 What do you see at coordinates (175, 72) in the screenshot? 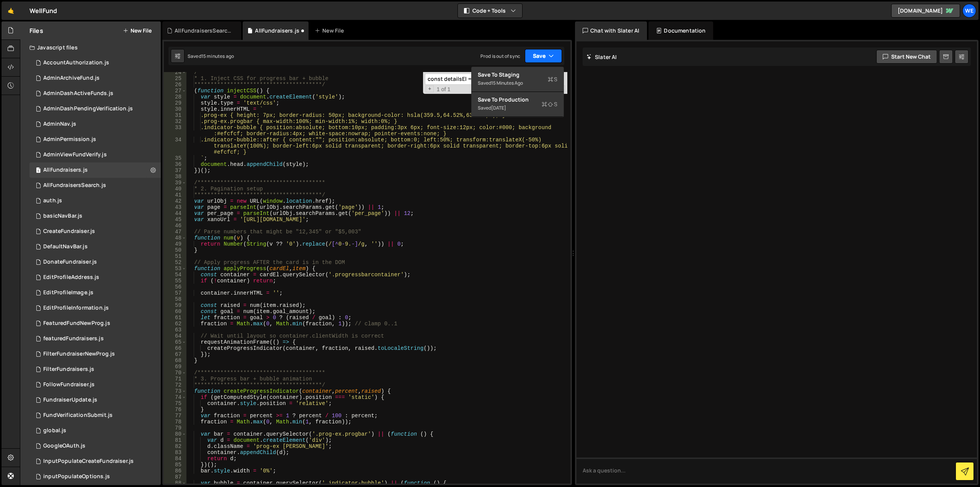
I see `div: 24` at bounding box center [175, 72].